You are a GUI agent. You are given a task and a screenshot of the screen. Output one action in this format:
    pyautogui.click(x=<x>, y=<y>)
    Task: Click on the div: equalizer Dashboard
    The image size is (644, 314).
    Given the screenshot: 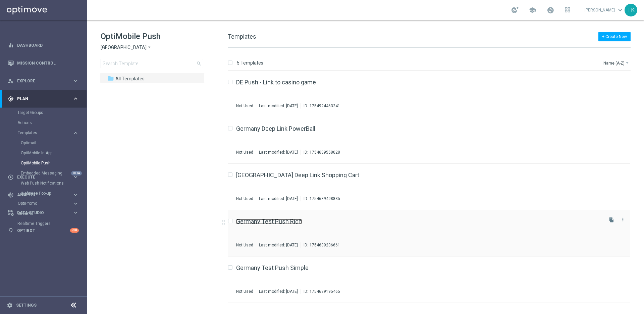 What is the action you would take?
    pyautogui.click(x=43, y=46)
    